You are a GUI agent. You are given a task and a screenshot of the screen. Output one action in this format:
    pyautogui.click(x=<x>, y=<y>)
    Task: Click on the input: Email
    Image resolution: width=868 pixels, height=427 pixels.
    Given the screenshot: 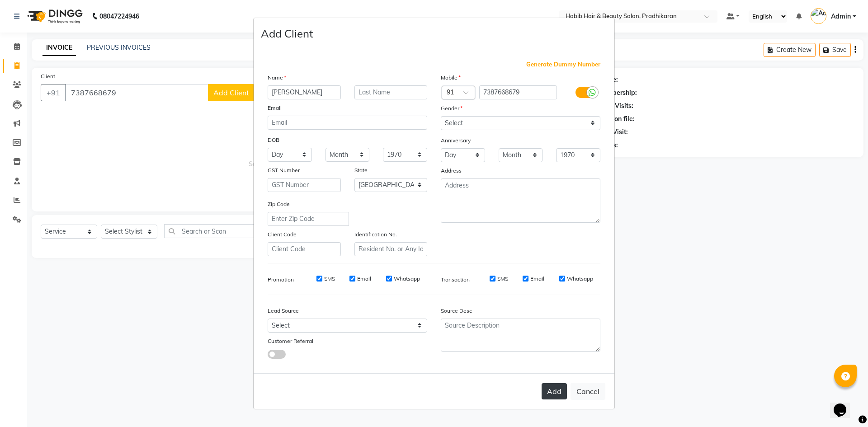 What is the action you would take?
    pyautogui.click(x=347, y=123)
    